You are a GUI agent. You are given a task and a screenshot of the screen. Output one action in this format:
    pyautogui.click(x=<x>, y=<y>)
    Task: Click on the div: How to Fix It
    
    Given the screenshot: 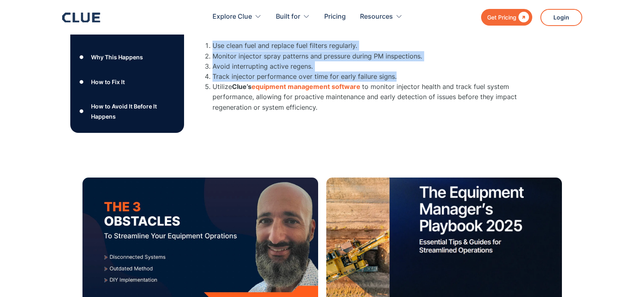 What is the action you would take?
    pyautogui.click(x=108, y=82)
    